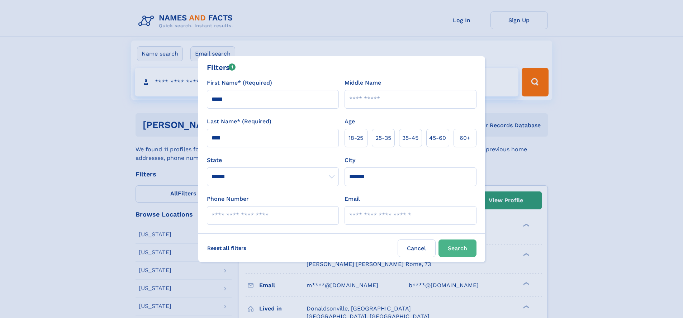 The height and width of the screenshot is (318, 683). What do you see at coordinates (227, 248) in the screenshot?
I see `label: Reset all filters` at bounding box center [227, 248].